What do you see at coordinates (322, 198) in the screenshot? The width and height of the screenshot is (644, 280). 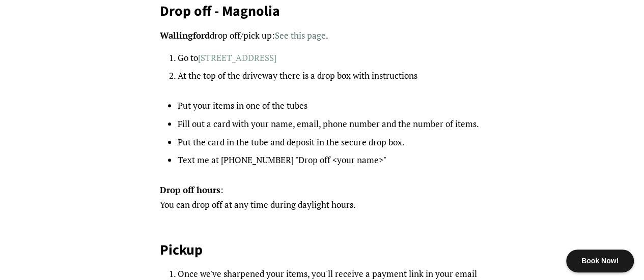 I see `p: : You can drop off at any time during daylight hours.` at bounding box center [322, 198].